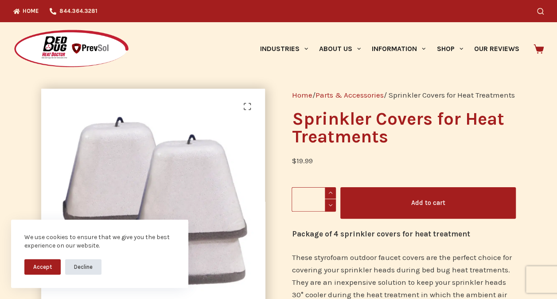  I want to click on a: Industries, so click(284, 49).